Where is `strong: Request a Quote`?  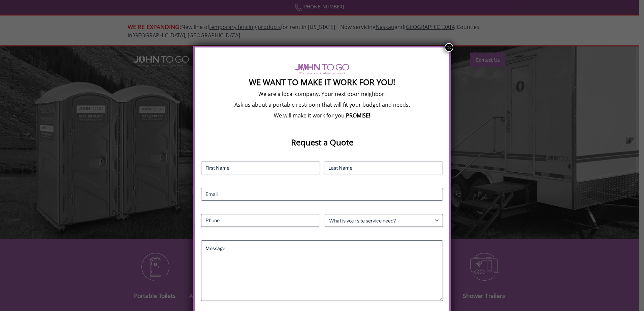 strong: Request a Quote is located at coordinates (322, 142).